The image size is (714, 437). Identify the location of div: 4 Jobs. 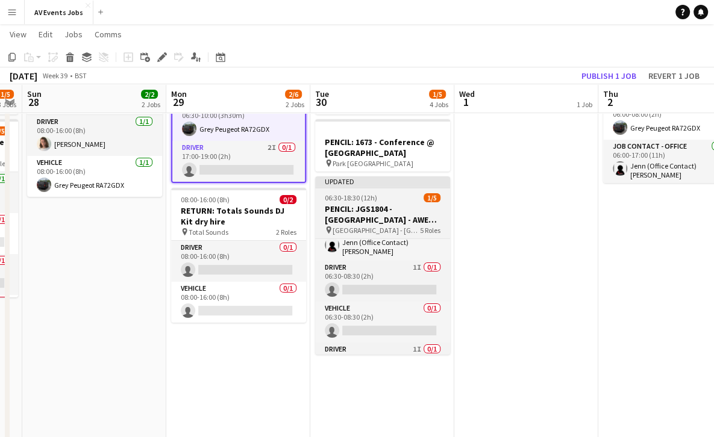
(439, 104).